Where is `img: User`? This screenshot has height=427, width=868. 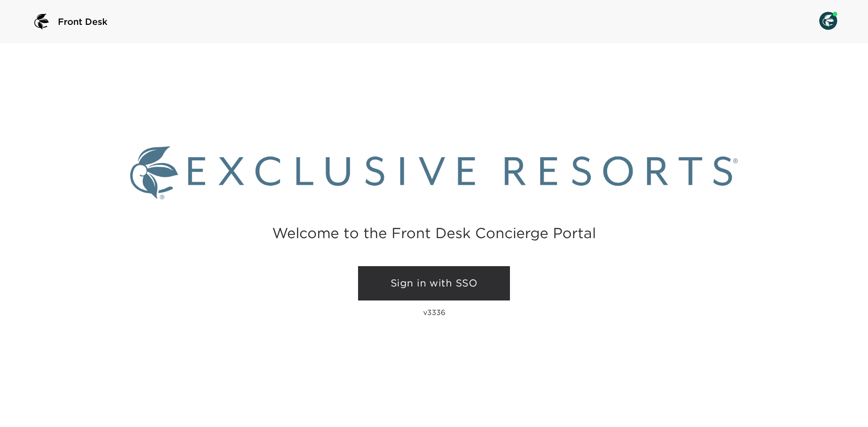 img: User is located at coordinates (828, 21).